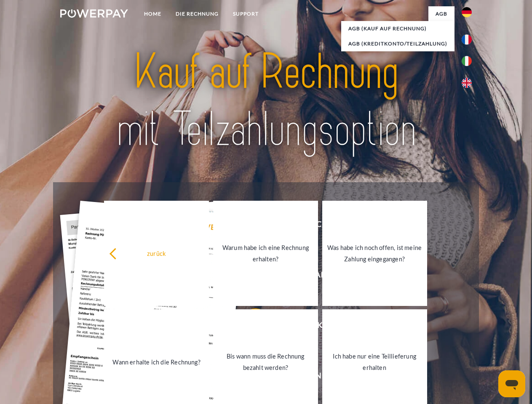 The width and height of the screenshot is (532, 404). What do you see at coordinates (266, 101) in the screenshot?
I see `img: title-powerpay_de.svg` at bounding box center [266, 101].